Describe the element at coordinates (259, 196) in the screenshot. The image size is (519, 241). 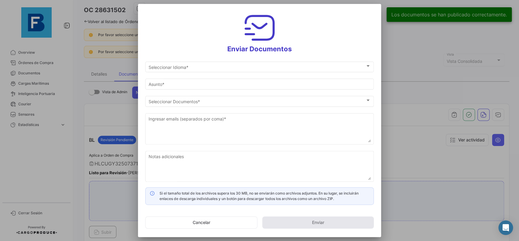
I see `span: Si el tamaño total de los archivos supera los 30 MB, no se enviarán como archivos adjuntos. En su...` at that location.